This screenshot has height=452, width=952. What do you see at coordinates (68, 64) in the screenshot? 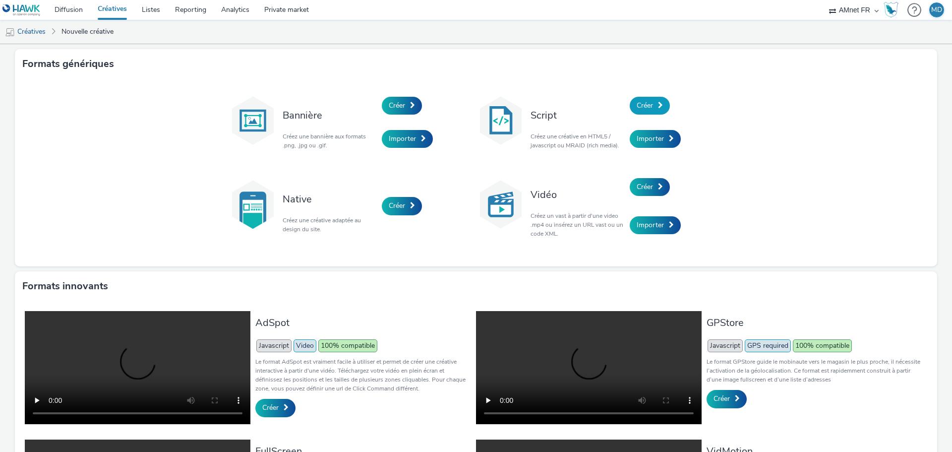
I see `h3: Formats génériques` at bounding box center [68, 64].